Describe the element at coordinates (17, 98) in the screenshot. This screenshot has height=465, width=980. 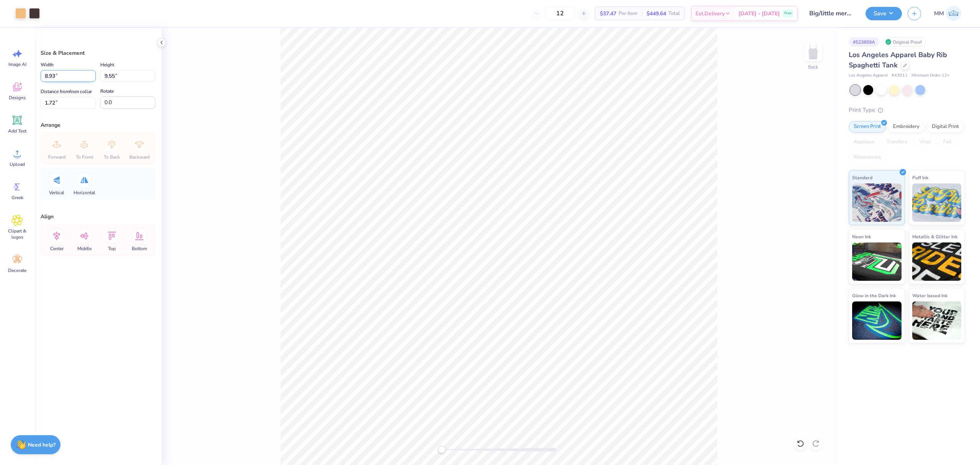
I see `span: Designs` at that location.